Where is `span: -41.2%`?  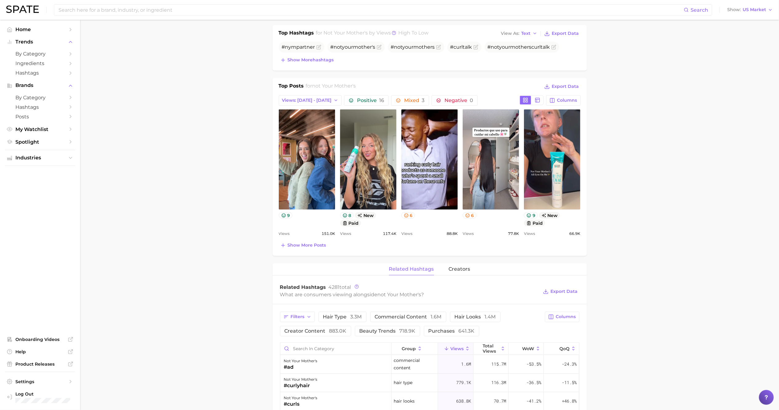 span: -41.2% is located at coordinates (534, 401).